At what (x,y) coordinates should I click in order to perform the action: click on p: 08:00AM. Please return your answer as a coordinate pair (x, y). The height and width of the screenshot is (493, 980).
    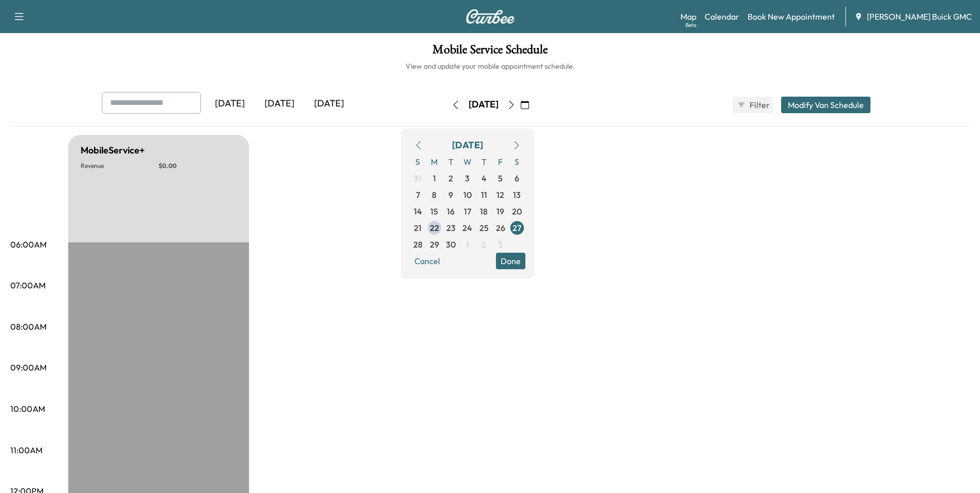
    Looking at the image, I should click on (29, 326).